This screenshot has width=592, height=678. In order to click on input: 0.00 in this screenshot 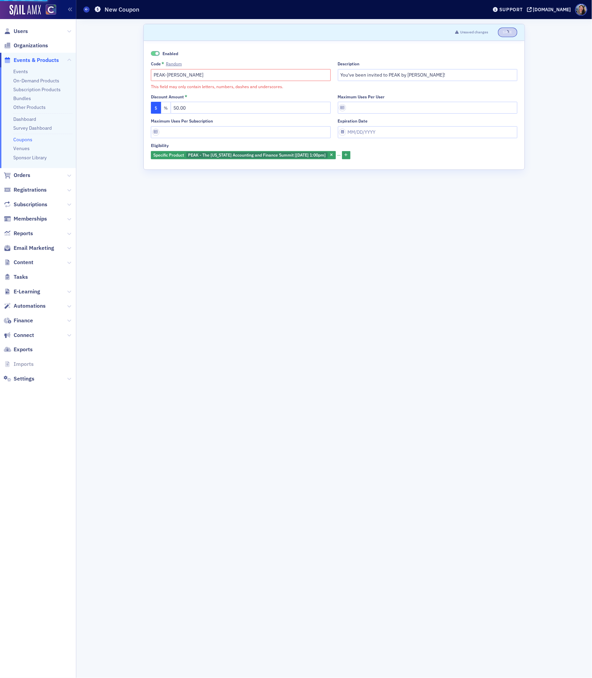, I will do `click(251, 108)`.